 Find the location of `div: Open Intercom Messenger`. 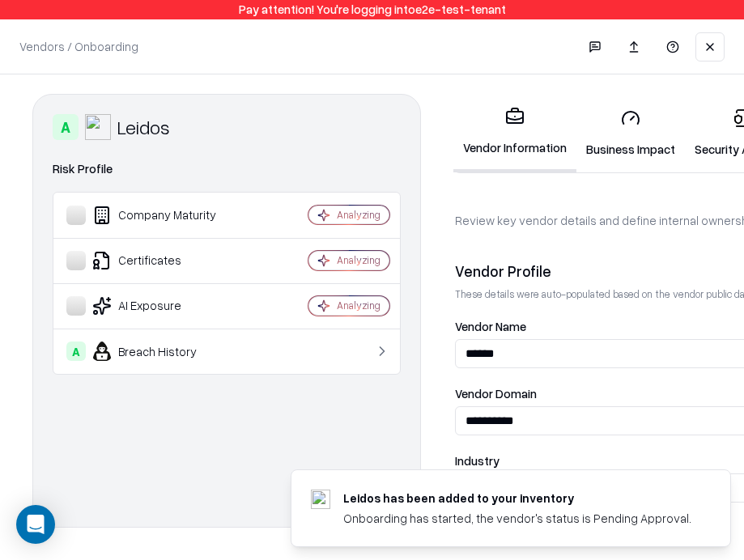

div: Open Intercom Messenger is located at coordinates (35, 525).